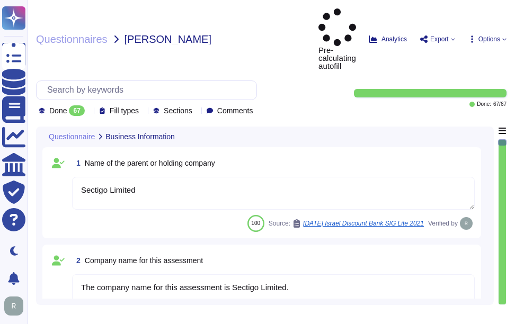 The width and height of the screenshot is (515, 324). Describe the element at coordinates (443, 223) in the screenshot. I see `span: Verified by` at that location.